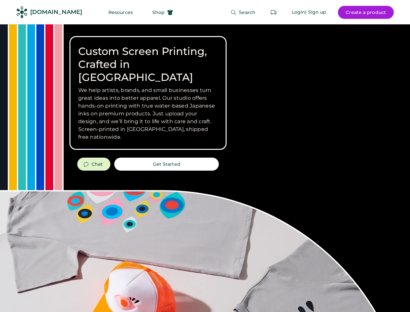  I want to click on span: Shop, so click(159, 12).